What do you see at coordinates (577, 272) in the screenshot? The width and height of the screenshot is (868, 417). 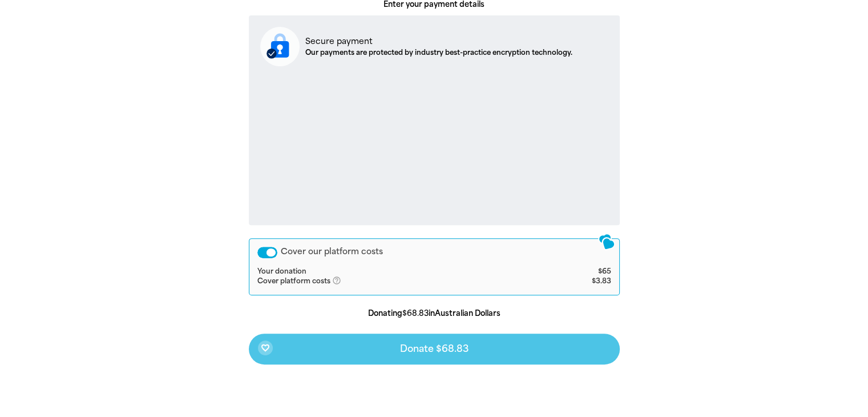 I see `td: $65` at bounding box center [577, 272].